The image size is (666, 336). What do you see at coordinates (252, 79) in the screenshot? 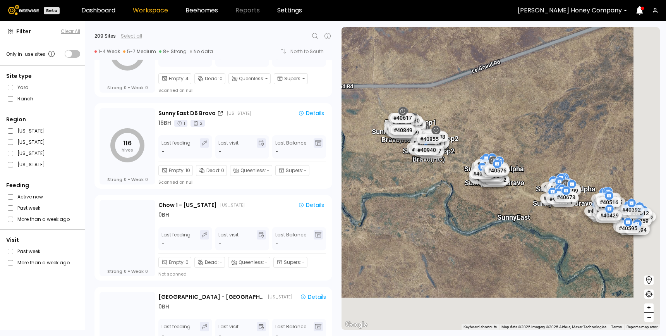
I see `span: Queenless :` at bounding box center [252, 79].